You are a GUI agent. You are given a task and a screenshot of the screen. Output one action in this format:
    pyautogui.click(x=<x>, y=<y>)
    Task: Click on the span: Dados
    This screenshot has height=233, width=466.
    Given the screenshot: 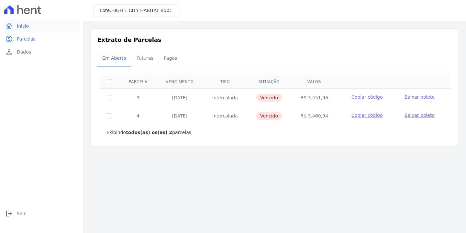 What is the action you would take?
    pyautogui.click(x=24, y=52)
    